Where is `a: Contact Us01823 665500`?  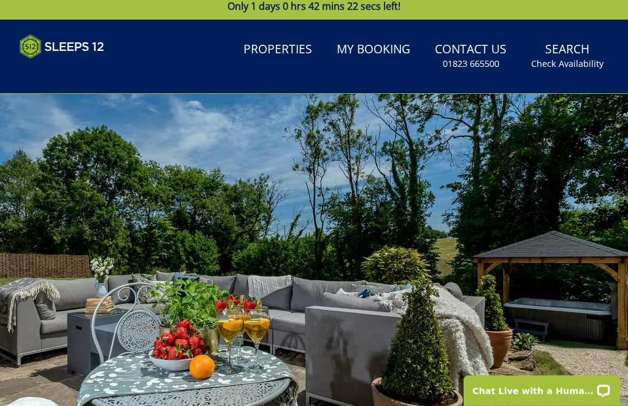
a: Contact Us01823 665500 is located at coordinates (470, 56).